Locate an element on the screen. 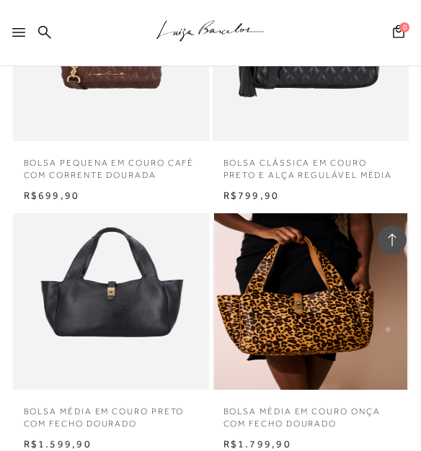  a: BOLSA CLÁSSICA EM COURO PRETO E ALÇA REGULÁVEL MÉDIA is located at coordinates (311, 165).